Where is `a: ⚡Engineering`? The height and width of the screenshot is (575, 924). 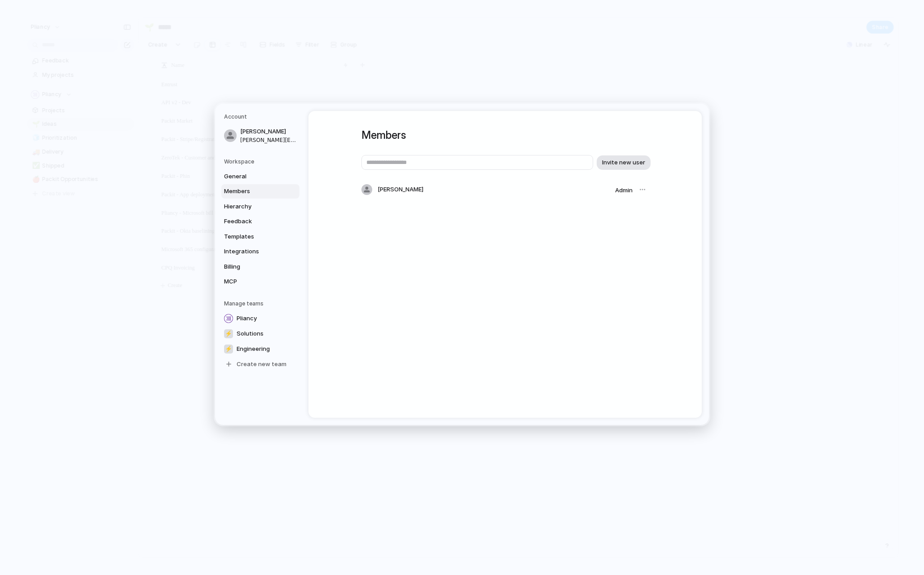 a: ⚡Engineering is located at coordinates (260, 349).